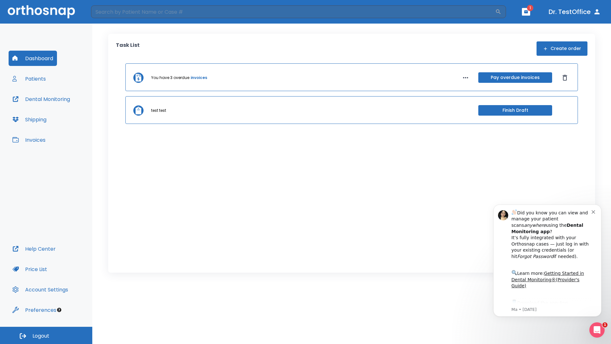 This screenshot has width=611, height=344. I want to click on button: Price List, so click(30, 269).